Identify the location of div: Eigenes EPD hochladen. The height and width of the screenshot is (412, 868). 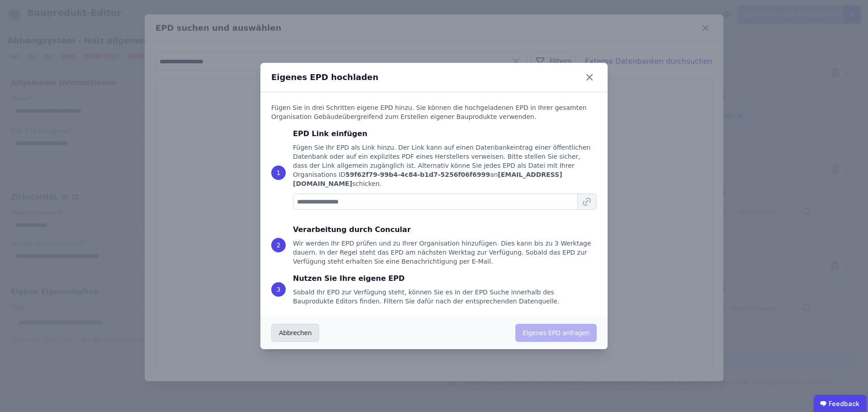
(324, 77).